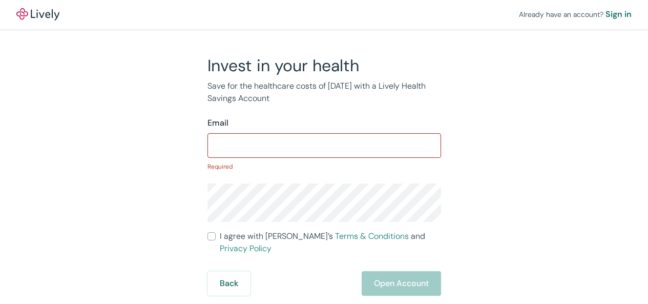 The height and width of the screenshot is (304, 648). Describe the element at coordinates (576, 14) in the screenshot. I see `div: Already have an account?` at that location.